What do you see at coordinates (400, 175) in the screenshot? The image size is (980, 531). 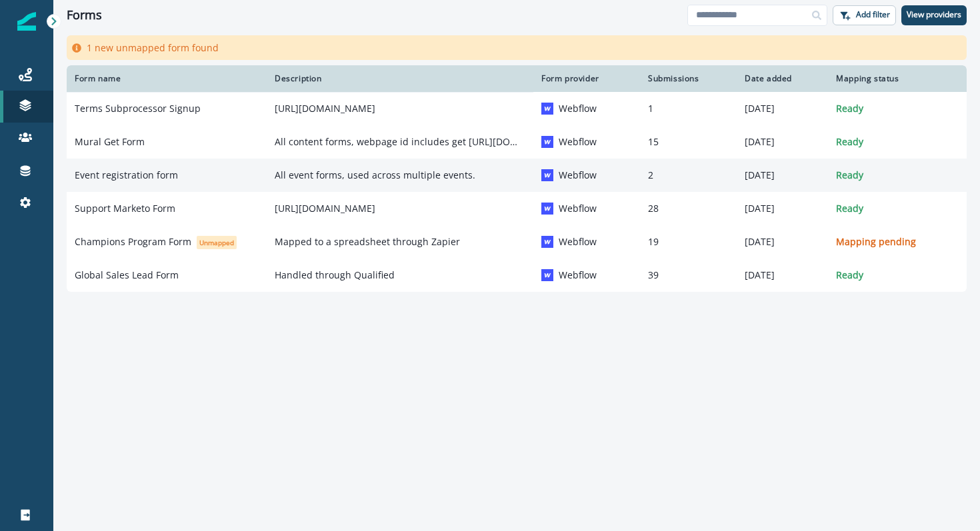 I see `p: All event forms, used across multiple events.` at bounding box center [400, 175].